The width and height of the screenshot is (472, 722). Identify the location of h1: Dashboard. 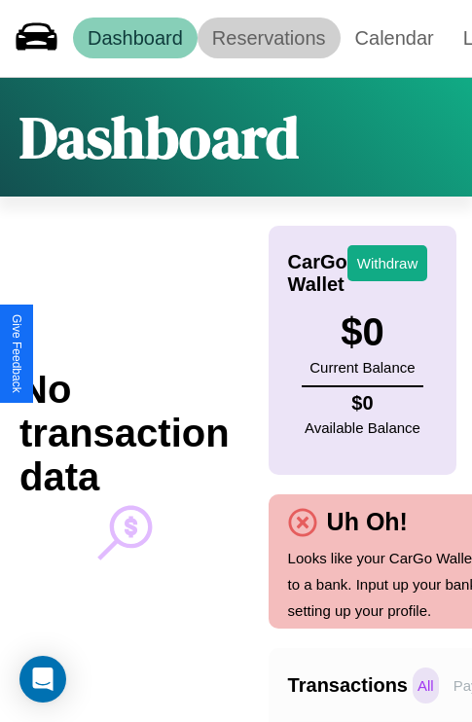
(159, 137).